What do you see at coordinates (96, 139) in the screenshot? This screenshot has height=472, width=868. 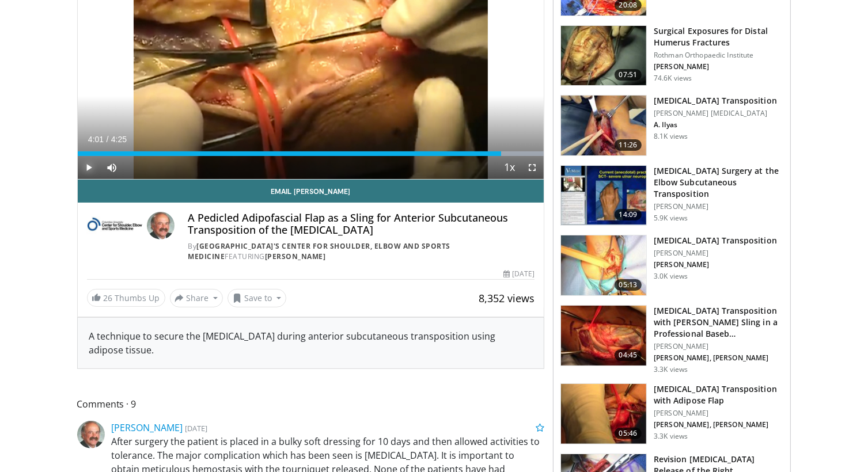 I see `span: 4:01` at bounding box center [96, 139].